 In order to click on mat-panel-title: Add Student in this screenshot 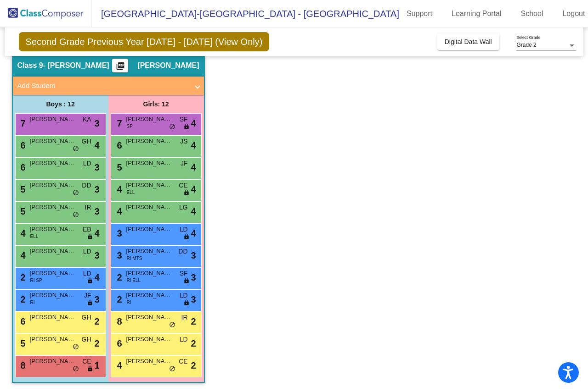, I will do `click(103, 86)`.